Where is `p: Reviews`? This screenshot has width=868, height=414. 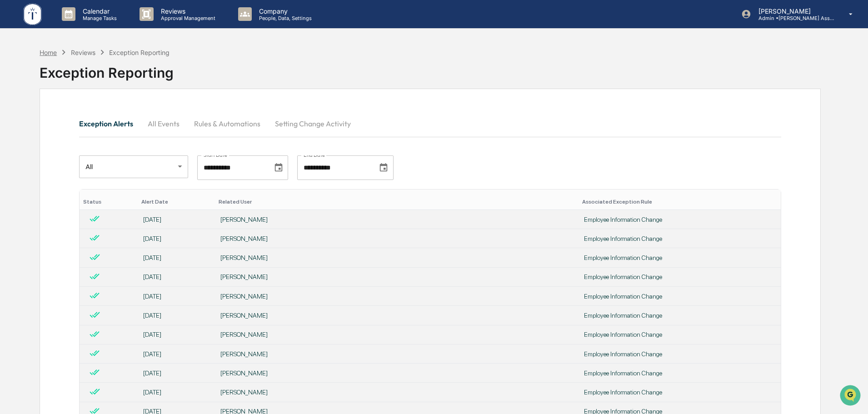 p: Reviews is located at coordinates (187, 10).